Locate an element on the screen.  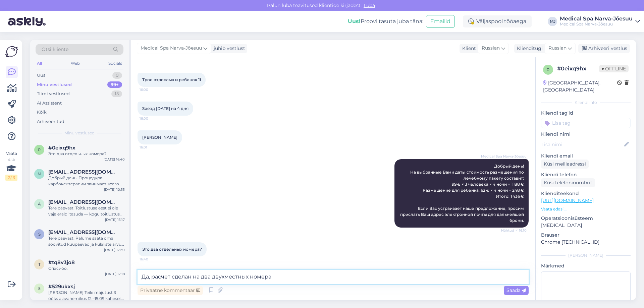
span: #tq8v3jo8 is located at coordinates (61, 262).